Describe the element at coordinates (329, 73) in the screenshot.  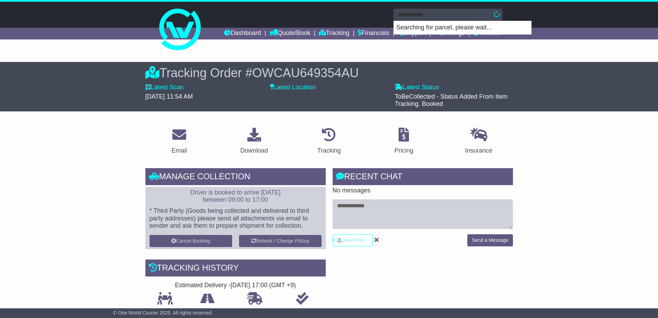
I see `div: Tracking Order #` at that location.